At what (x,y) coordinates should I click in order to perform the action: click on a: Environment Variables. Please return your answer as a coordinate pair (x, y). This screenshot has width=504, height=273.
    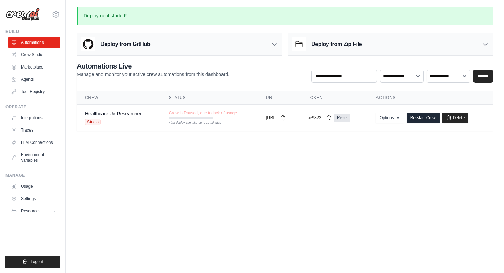
    Looking at the image, I should click on (34, 158).